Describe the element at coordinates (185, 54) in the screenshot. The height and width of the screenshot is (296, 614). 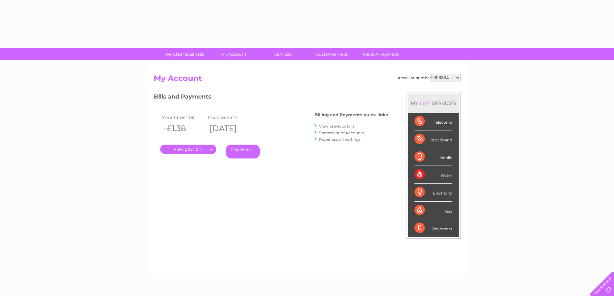
I see `a: My Clear Business` at that location.